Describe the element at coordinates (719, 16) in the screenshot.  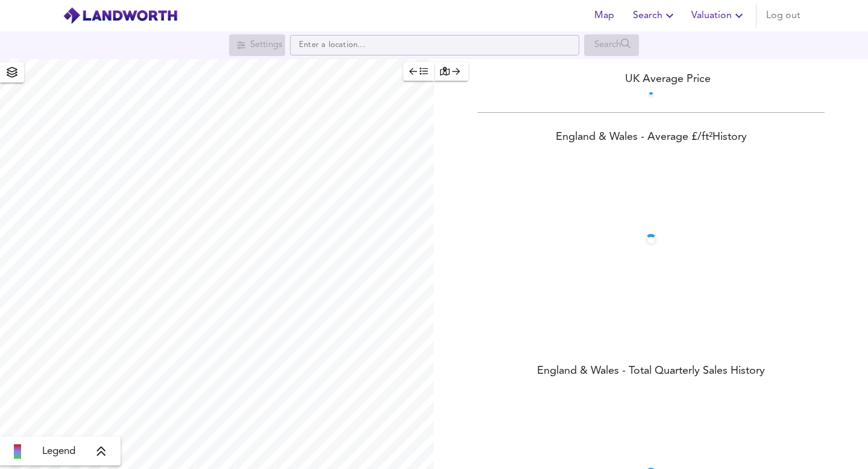
I see `span: Valuation` at that location.